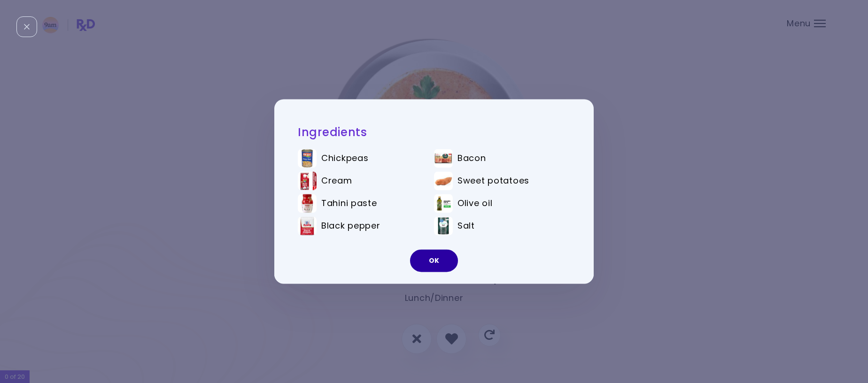 This screenshot has width=868, height=383. What do you see at coordinates (475, 204) in the screenshot?
I see `span: Olive oil` at bounding box center [475, 204].